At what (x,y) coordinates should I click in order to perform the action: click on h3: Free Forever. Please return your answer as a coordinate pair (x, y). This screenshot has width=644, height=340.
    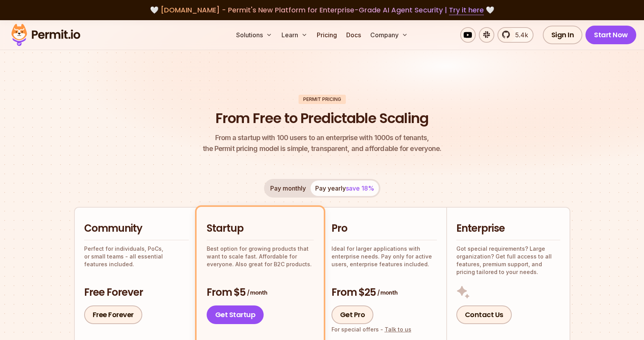
    Looking at the image, I should click on (136, 292).